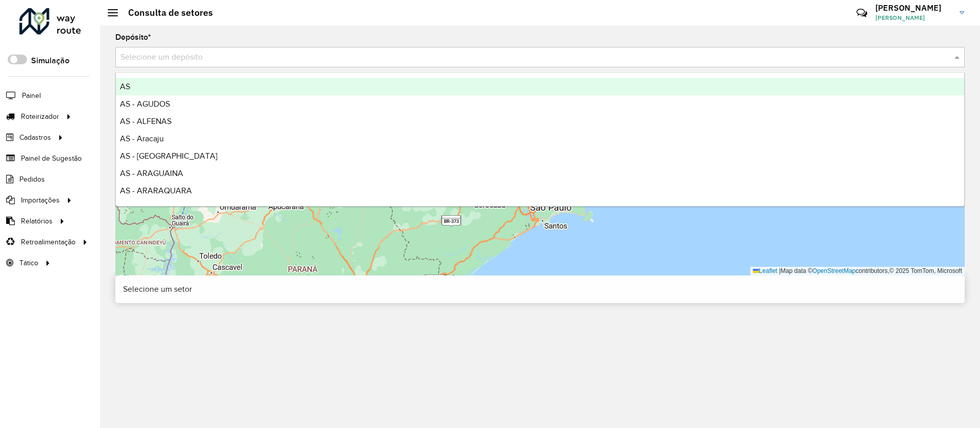 The width and height of the screenshot is (980, 428). Describe the element at coordinates (834, 271) in the screenshot. I see `a: OpenStreetMap` at that location.